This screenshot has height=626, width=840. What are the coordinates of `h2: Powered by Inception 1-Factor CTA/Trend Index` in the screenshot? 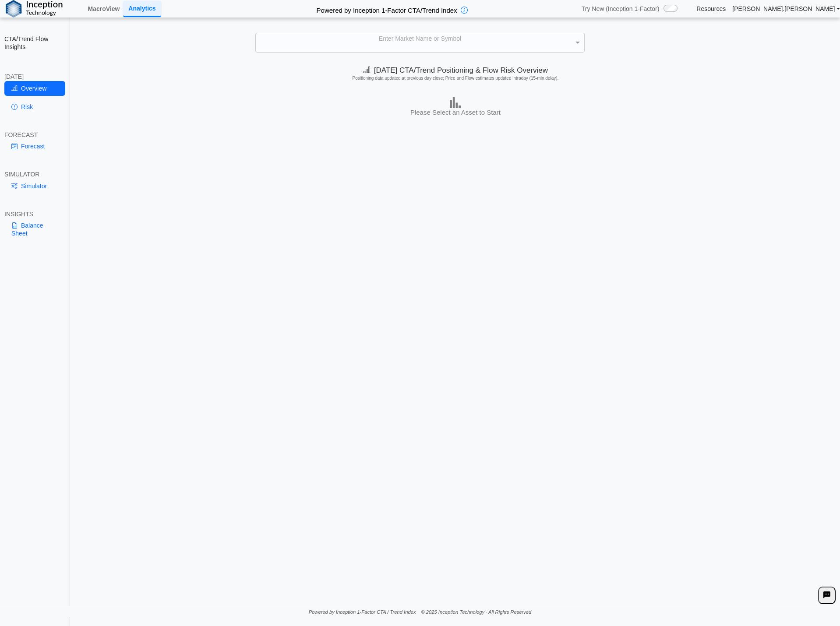 It's located at (387, 9).